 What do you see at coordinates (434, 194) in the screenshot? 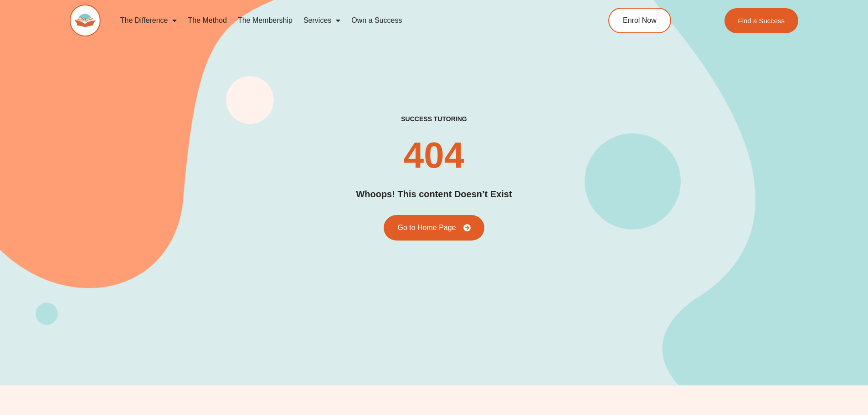
I see `h2: Whoops! This content Doesn’t Exist` at bounding box center [434, 194].